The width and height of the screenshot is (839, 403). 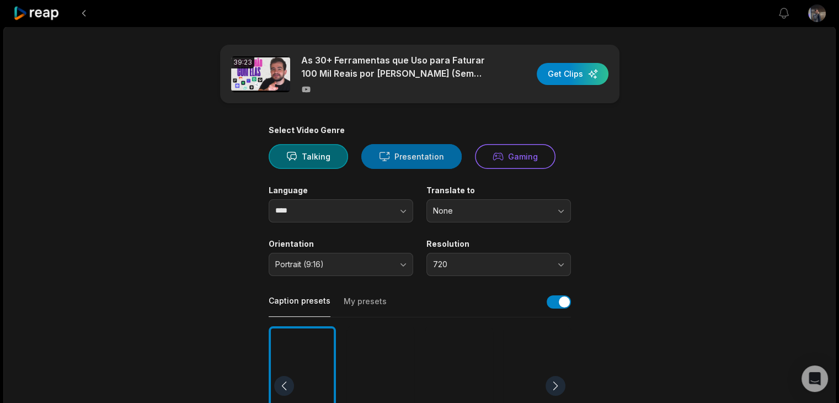 What do you see at coordinates (499, 244) in the screenshot?
I see `label: Resolution` at bounding box center [499, 244].